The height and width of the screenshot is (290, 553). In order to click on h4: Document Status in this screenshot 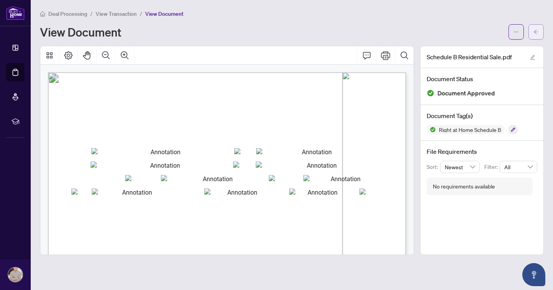, I will do `click(482, 79)`.